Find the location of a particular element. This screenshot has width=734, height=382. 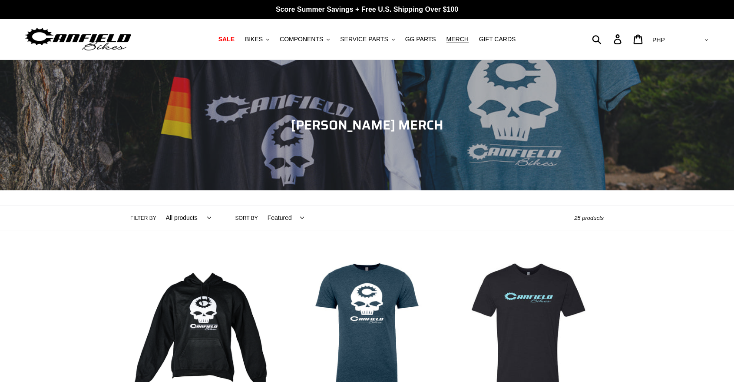

input: Search is located at coordinates (608, 39).